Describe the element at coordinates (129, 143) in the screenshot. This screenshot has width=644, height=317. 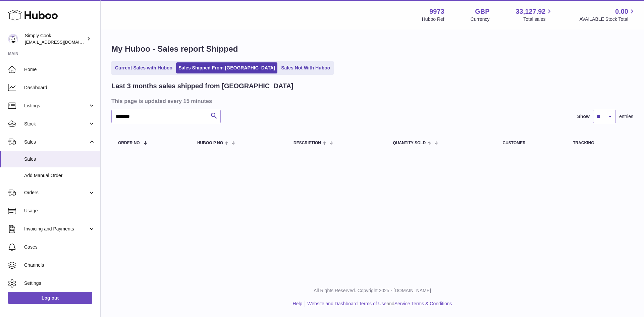
I see `span: Order No` at that location.